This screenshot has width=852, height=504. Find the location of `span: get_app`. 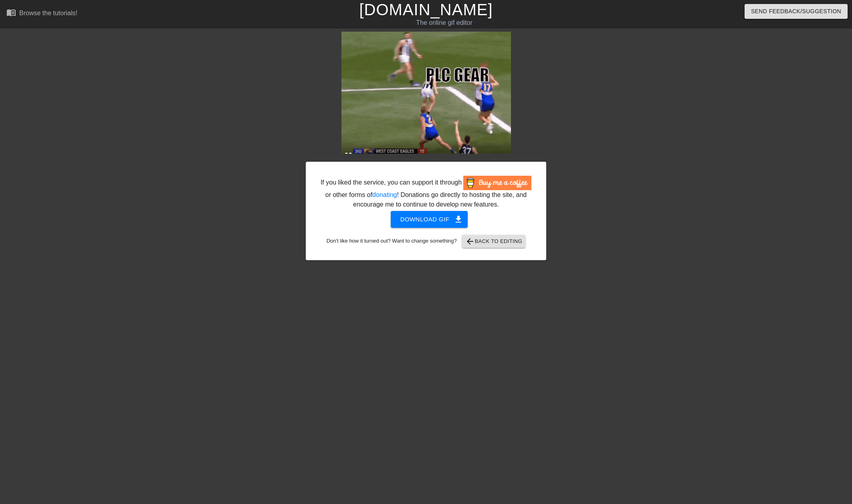

span: get_app is located at coordinates (459, 219).